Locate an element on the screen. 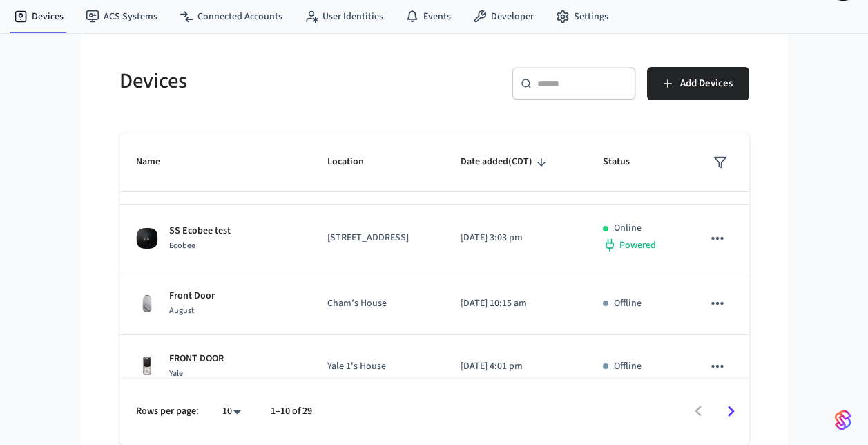  span: Add Devices is located at coordinates (706, 84).